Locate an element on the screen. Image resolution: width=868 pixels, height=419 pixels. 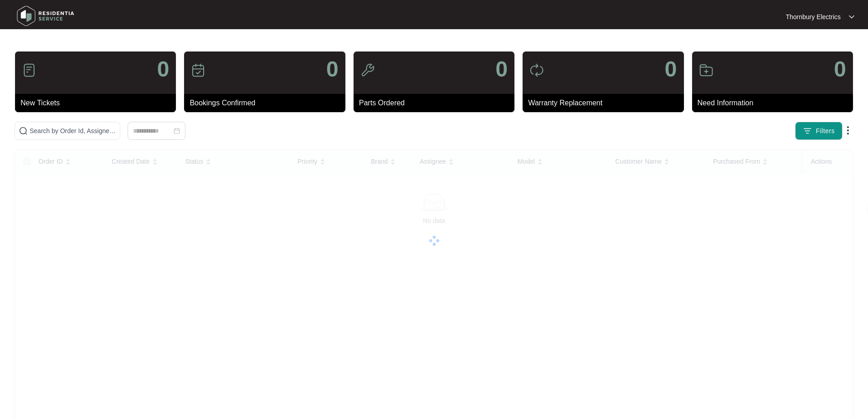
p: Bookings Confirmed is located at coordinates (267, 103).